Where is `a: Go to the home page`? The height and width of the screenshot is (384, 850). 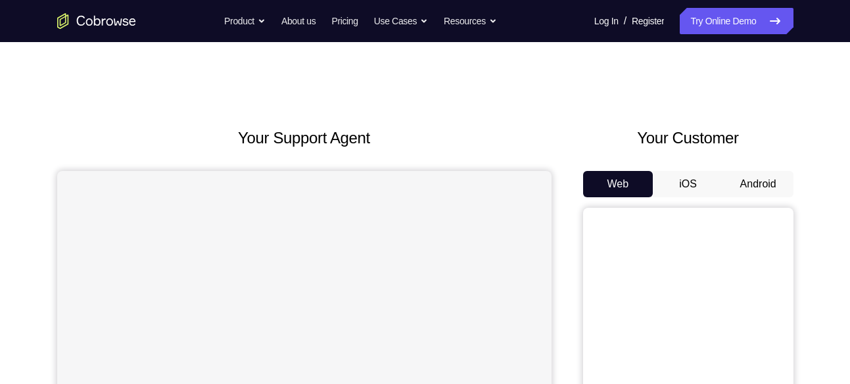
a: Go to the home page is located at coordinates (97, 21).